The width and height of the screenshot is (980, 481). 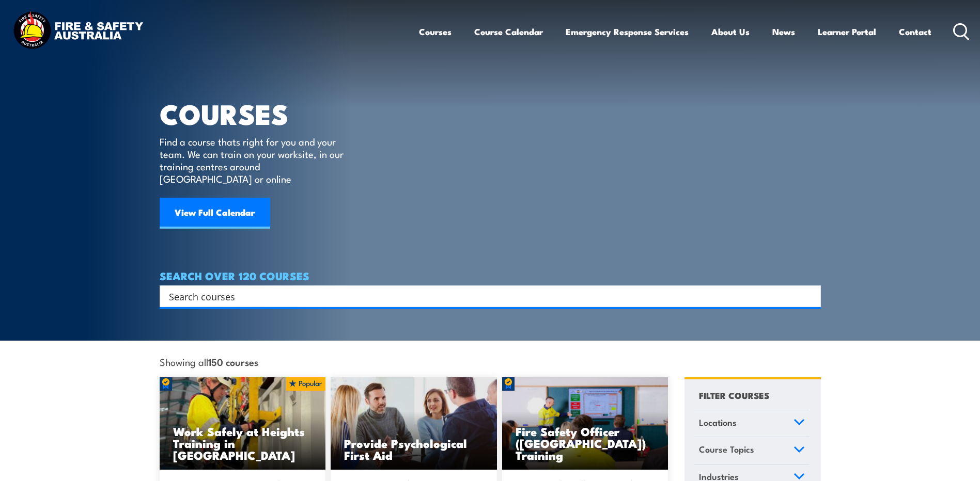 What do you see at coordinates (435, 31) in the screenshot?
I see `a: Courses` at bounding box center [435, 31].